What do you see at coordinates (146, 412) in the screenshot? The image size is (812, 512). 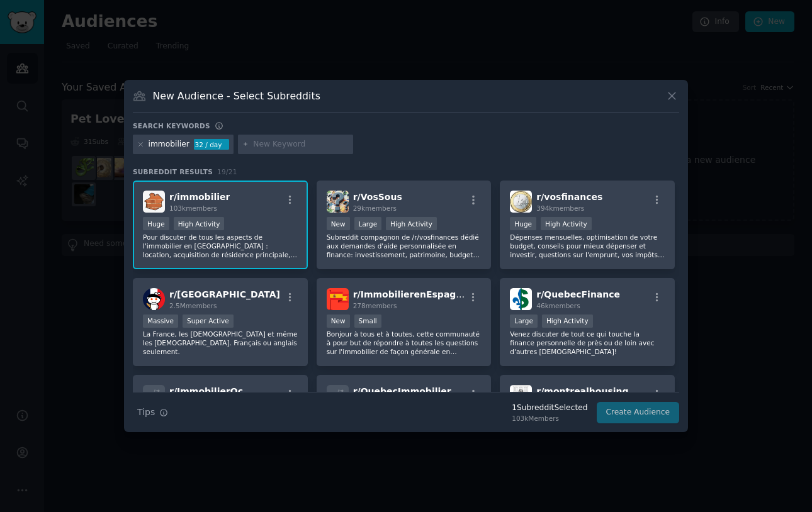 I see `span: Tips` at bounding box center [146, 412].